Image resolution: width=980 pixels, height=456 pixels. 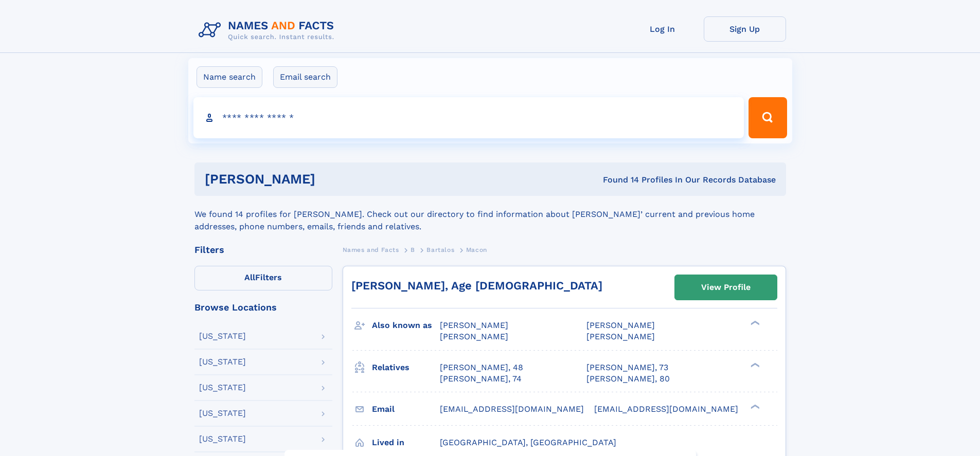 What do you see at coordinates (406, 368) in the screenshot?
I see `h3: Relatives` at bounding box center [406, 368].